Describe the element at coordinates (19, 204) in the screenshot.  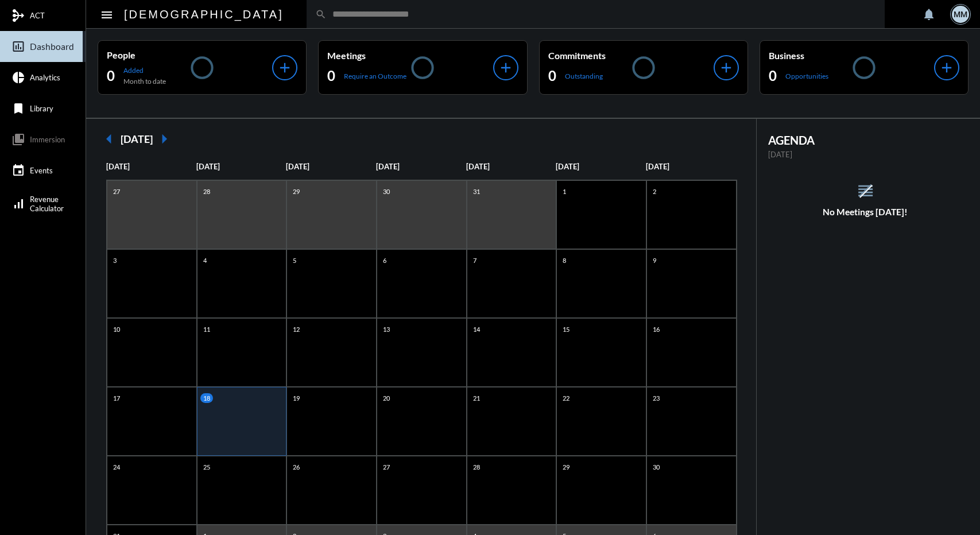
I see `mat-icon: signal_cellular_alt` at that location.